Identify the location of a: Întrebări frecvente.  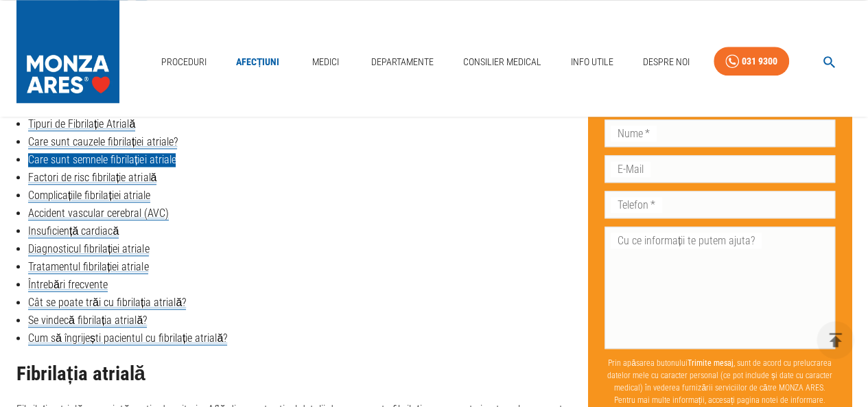
(68, 285).